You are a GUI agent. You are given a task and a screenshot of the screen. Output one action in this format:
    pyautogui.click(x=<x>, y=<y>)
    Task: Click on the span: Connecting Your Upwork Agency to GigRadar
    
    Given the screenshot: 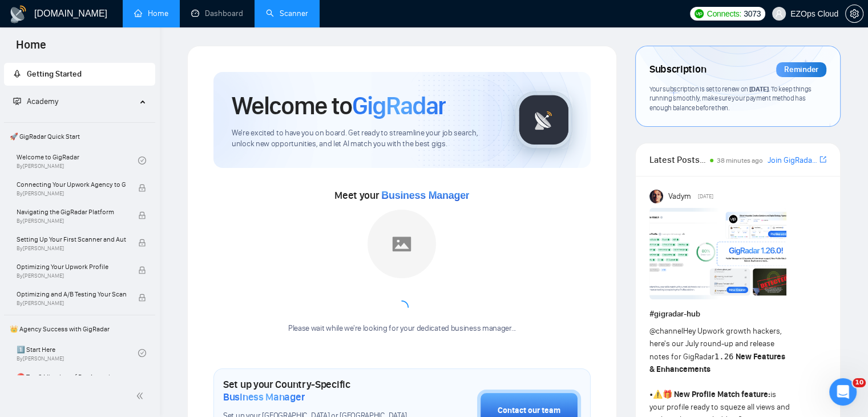 What is the action you would take?
    pyautogui.click(x=72, y=184)
    